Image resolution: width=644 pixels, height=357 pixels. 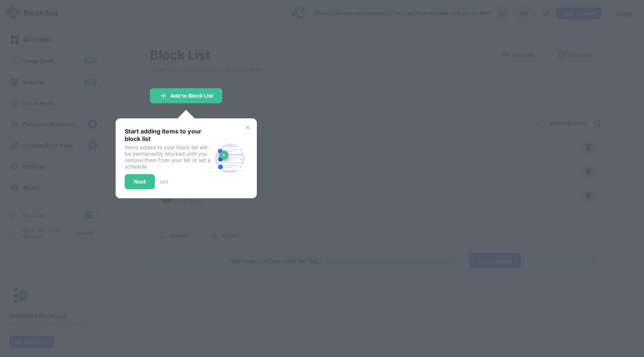 I want to click on img: x-button.svg, so click(x=248, y=128).